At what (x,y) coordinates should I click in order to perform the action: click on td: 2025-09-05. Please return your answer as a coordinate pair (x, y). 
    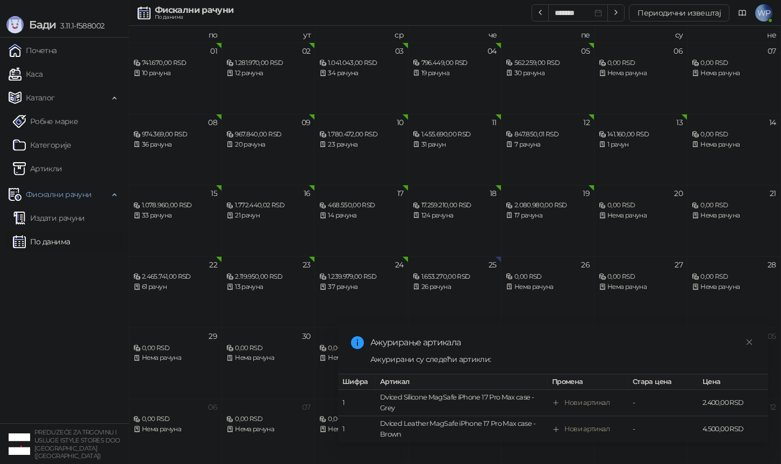
    Looking at the image, I should click on (547, 78).